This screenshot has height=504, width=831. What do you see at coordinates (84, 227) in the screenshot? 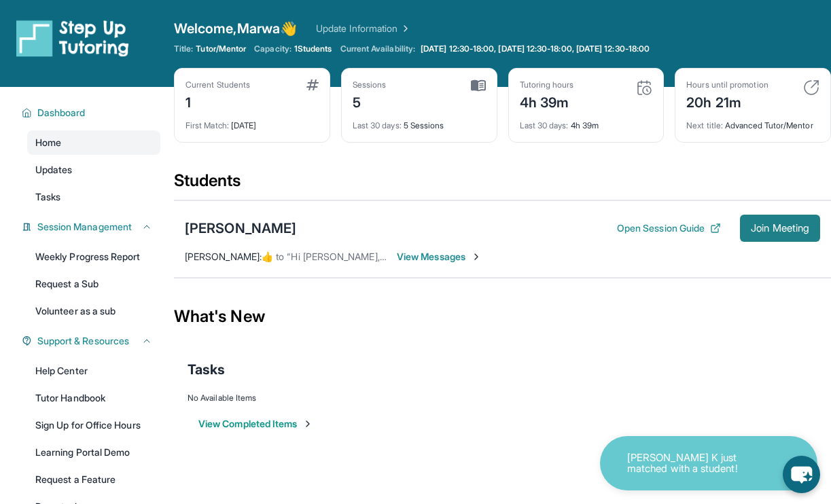
I see `span: Session Management` at bounding box center [84, 227].